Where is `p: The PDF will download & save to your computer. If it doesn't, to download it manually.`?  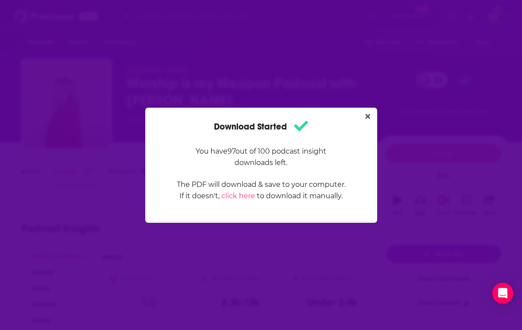
p: The PDF will download & save to your computer. If it doesn't, to download it manually. is located at coordinates (261, 190).